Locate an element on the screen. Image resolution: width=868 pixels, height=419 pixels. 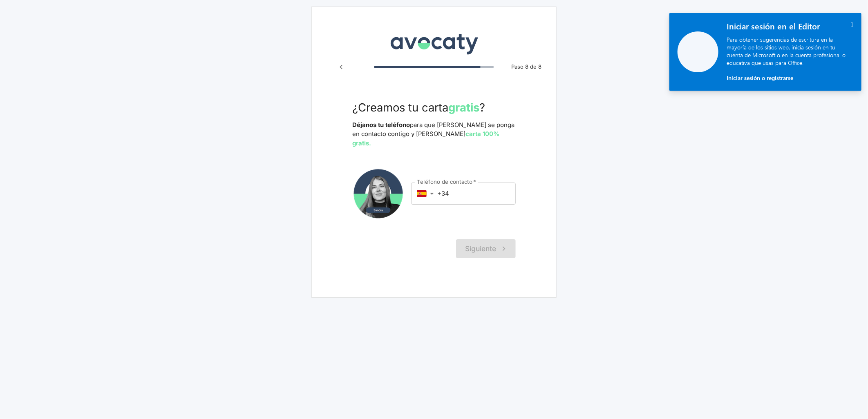
h3: ¿Creamos tu carta ? is located at coordinates (434, 108).